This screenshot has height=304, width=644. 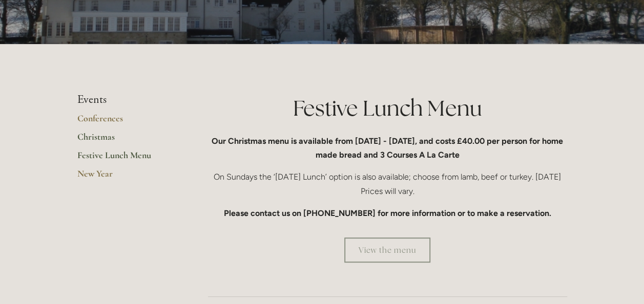 What do you see at coordinates (126, 100) in the screenshot?
I see `li: Events` at bounding box center [126, 100].